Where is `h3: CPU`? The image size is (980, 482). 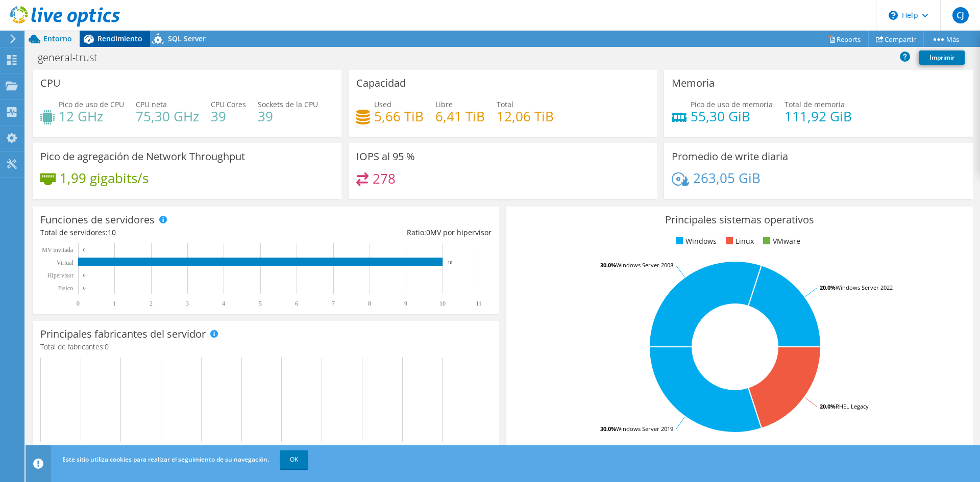
h3: CPU is located at coordinates (51, 84).